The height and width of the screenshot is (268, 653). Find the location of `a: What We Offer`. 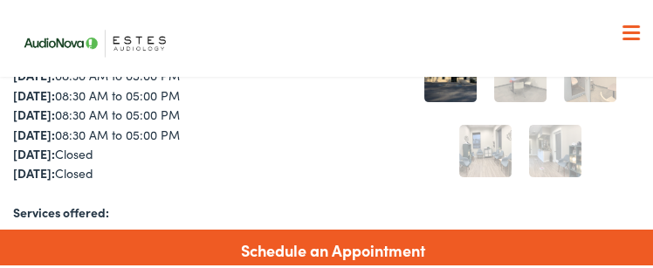

a: What We Offer is located at coordinates (339, 97).